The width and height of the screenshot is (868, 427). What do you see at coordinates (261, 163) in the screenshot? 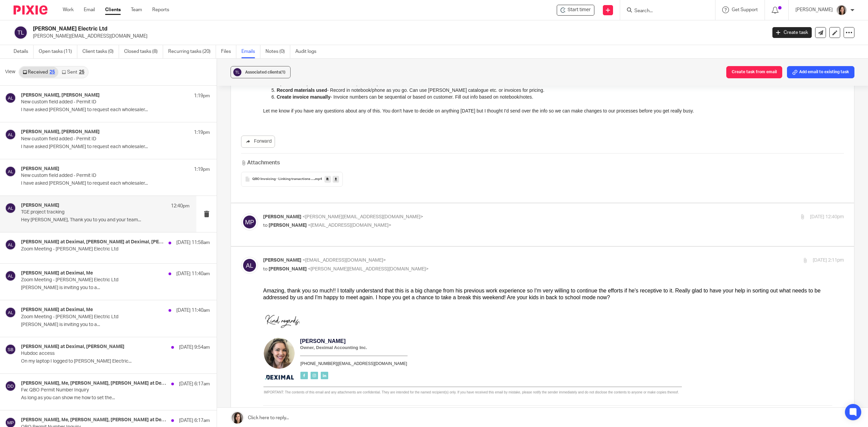
I see `h3: Attachments` at bounding box center [261, 163].